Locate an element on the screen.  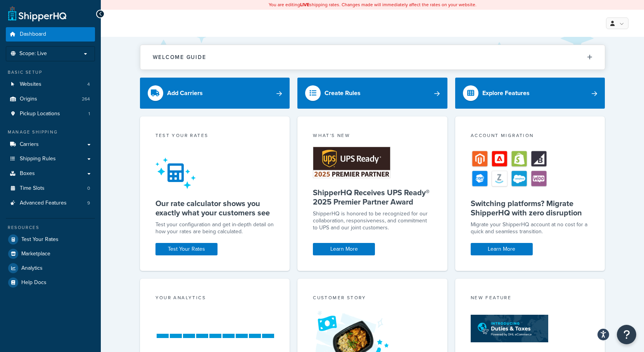
div: Account Migration is located at coordinates (530, 136).